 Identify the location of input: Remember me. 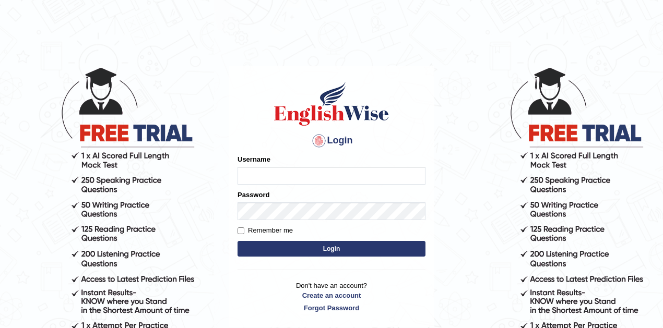
(241, 231).